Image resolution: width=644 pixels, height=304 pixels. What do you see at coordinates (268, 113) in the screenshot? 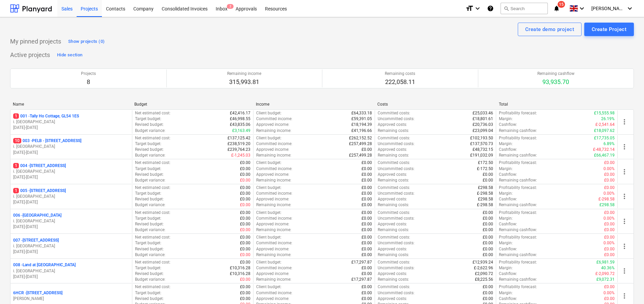
I see `p: Client budget :` at bounding box center [268, 113].